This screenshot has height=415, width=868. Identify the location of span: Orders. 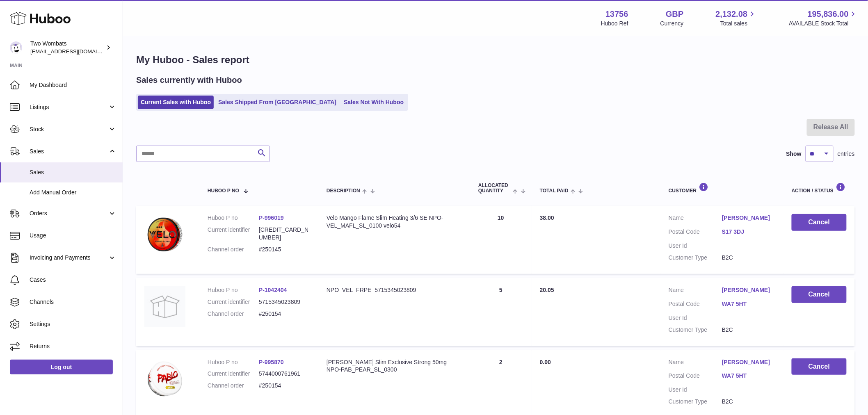
(69, 213).